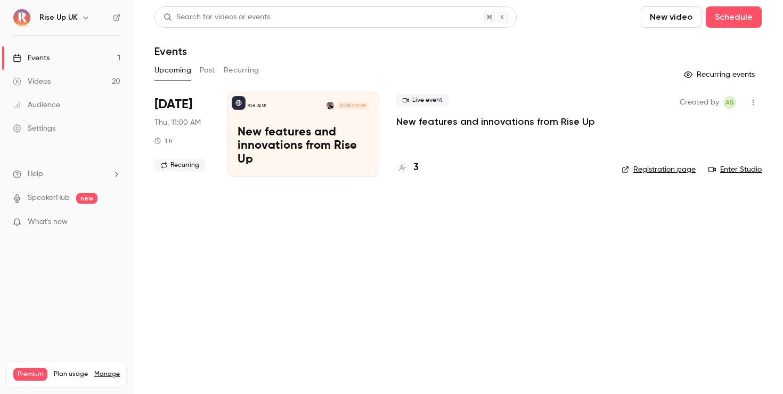 The width and height of the screenshot is (783, 394). Describe the element at coordinates (720, 75) in the screenshot. I see `button: Recurring events` at that location.